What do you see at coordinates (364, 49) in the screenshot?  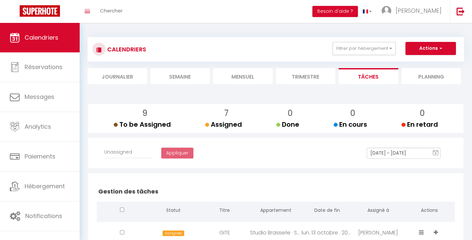 I see `button: Filtrer par hébergement` at bounding box center [364, 49].